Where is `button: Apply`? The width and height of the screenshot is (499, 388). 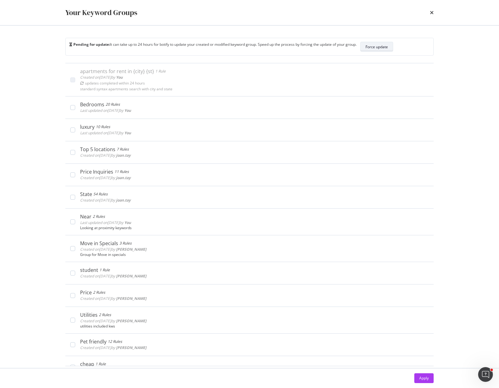 button: Apply is located at coordinates (424, 378).